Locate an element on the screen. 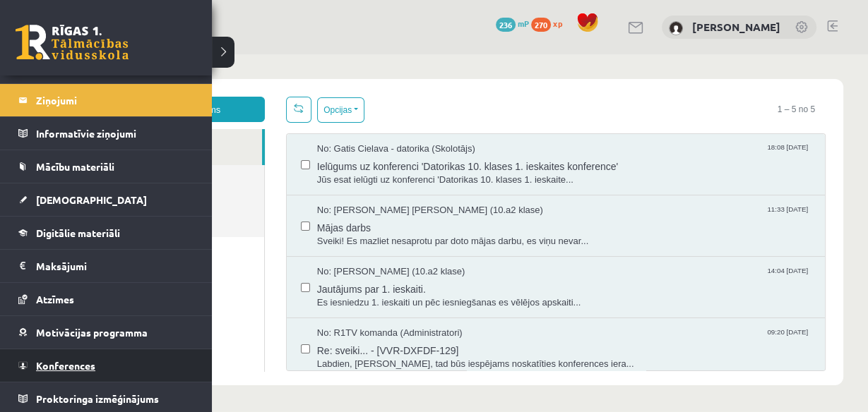 This screenshot has width=868, height=412. a: Nosūtītie is located at coordinates (125, 129).